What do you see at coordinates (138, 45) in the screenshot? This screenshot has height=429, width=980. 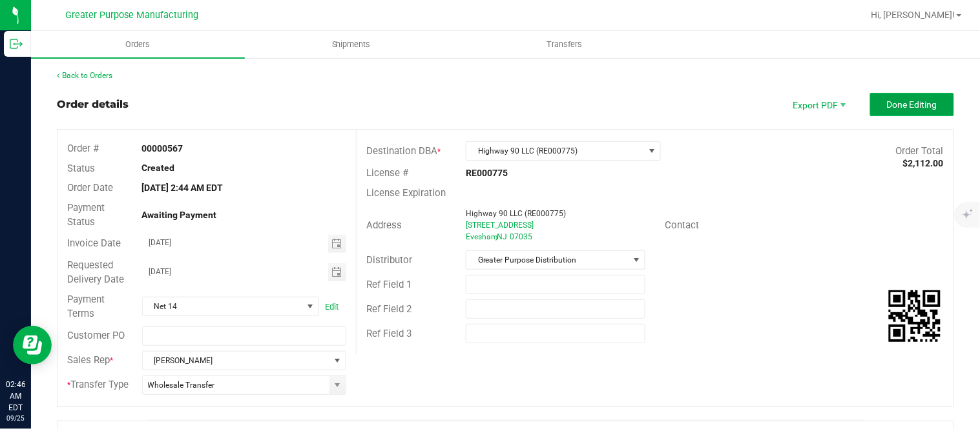 I see `a: Orders` at bounding box center [138, 45].